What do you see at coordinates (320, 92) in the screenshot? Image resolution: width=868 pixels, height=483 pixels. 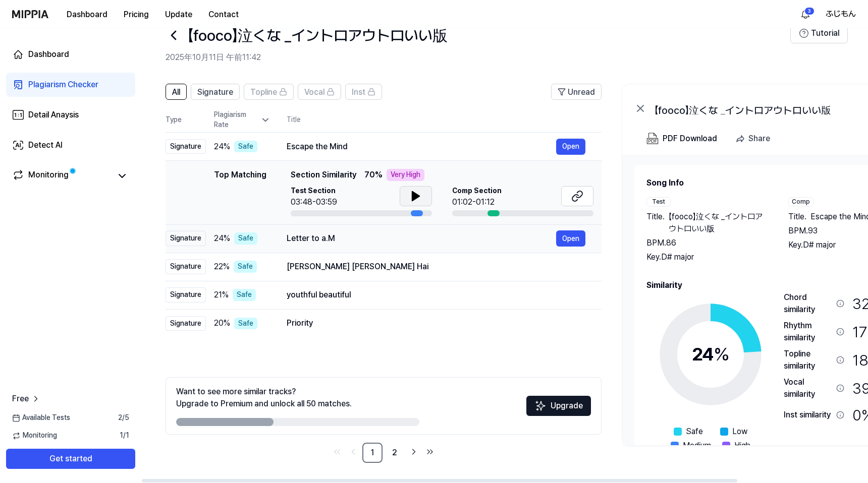 I see `button: Vocal` at bounding box center [320, 92].